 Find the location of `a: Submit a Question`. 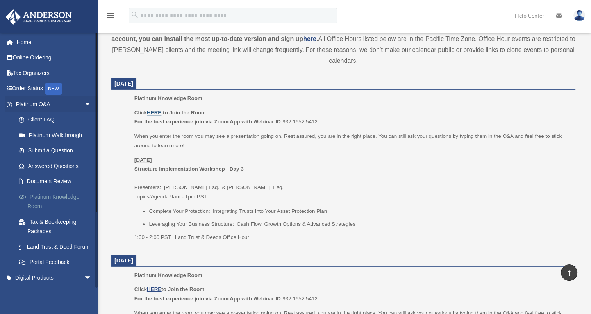

a: Submit a Question is located at coordinates (57, 151).